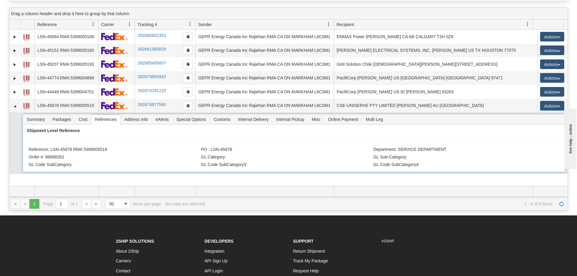 The height and width of the screenshot is (276, 577). I want to click on a: Sender filter column settings, so click(329, 24).